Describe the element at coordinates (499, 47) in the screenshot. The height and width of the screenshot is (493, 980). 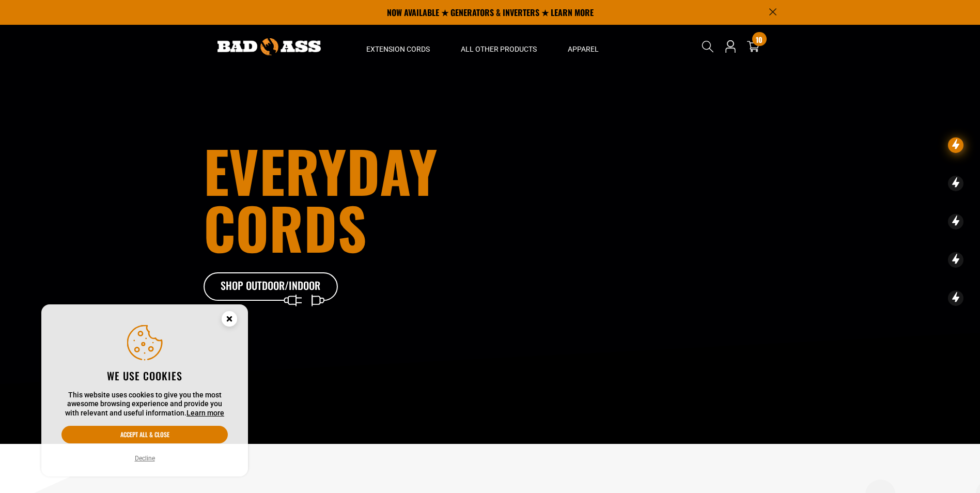
I see `summary: All Other Products` at that location.